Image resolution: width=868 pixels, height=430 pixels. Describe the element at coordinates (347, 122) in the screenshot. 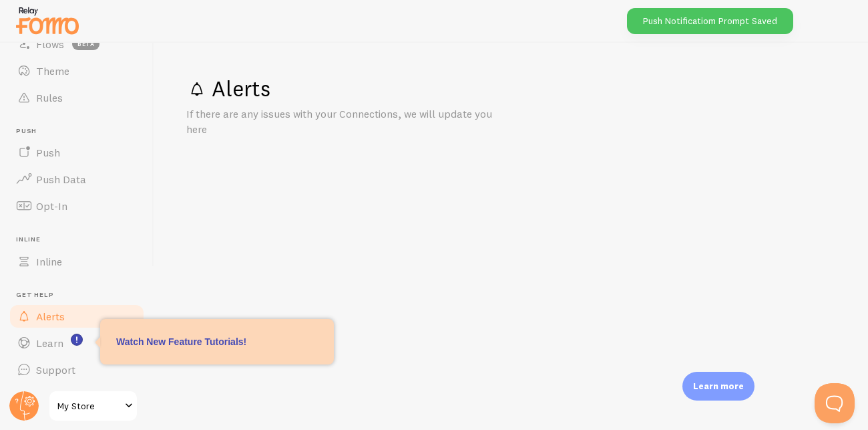

I see `p: If there are any issues with your Connections, we will update you here` at that location.